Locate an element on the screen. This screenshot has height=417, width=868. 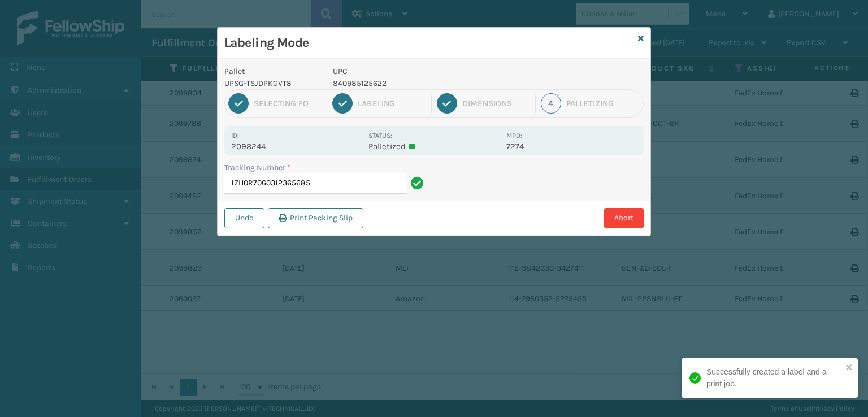
div: Palletizing is located at coordinates (603, 104).